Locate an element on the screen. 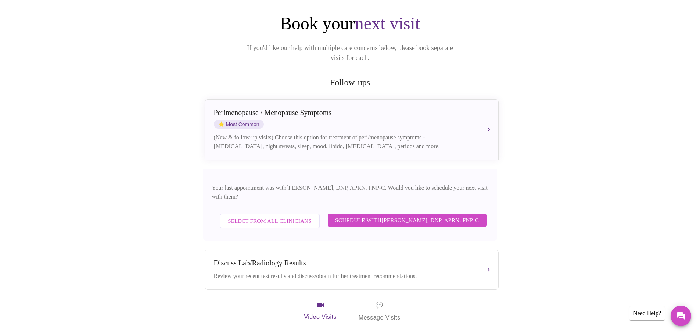 This screenshot has height=335, width=700. button: Perimenopause / Menopause SymptomsstarMost Common(New & follow-up visits) Choose this option for ... is located at coordinates (352, 129).